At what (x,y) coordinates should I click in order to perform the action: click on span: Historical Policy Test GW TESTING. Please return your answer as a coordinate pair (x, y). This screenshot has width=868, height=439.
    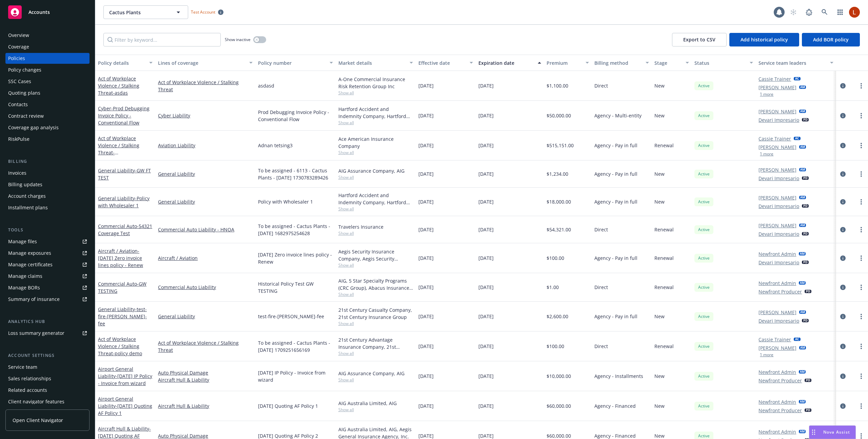
    Looking at the image, I should click on (296, 287).